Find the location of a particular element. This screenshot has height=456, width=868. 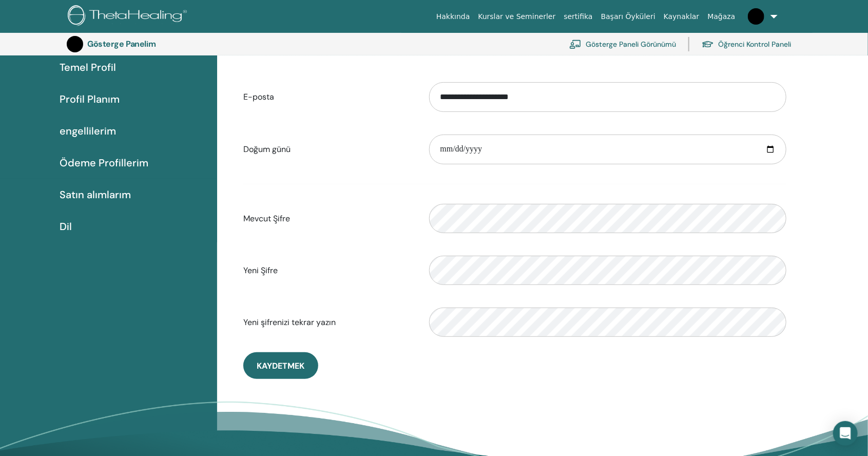

a: Öğrenci Kontrol Paneli is located at coordinates (747, 44).